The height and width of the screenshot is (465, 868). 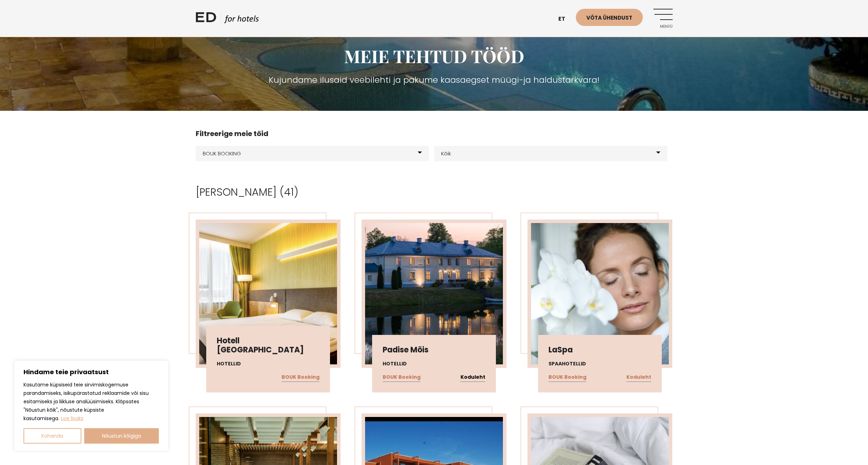 What do you see at coordinates (565, 19) in the screenshot?
I see `a: et` at bounding box center [565, 19].